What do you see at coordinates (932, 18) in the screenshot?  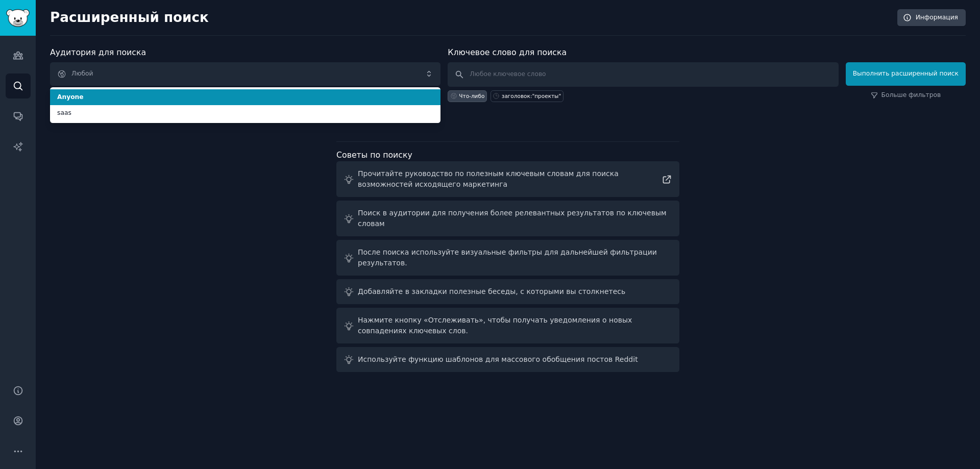 I see `a: Информация` at bounding box center [932, 18].